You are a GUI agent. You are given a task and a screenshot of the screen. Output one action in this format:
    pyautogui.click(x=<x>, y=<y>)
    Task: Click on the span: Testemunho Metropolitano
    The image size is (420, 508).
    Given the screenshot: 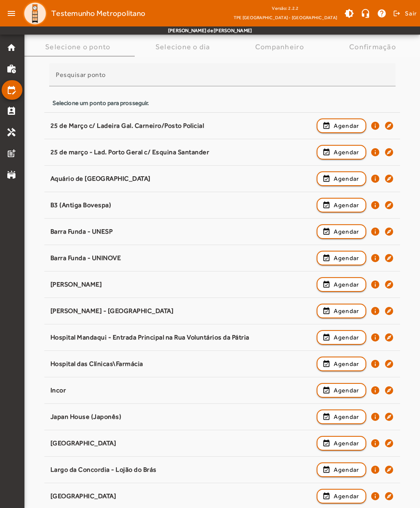 What is the action you would take?
    pyautogui.click(x=98, y=14)
    